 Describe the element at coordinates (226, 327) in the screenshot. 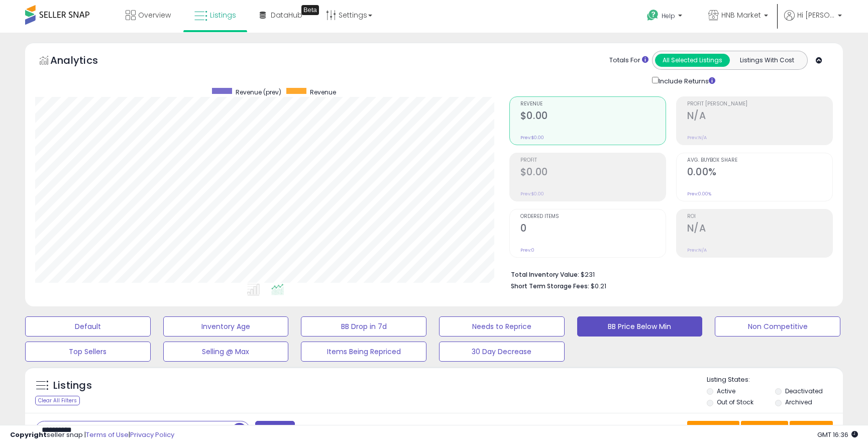

I see `button: Inventory Age` at that location.